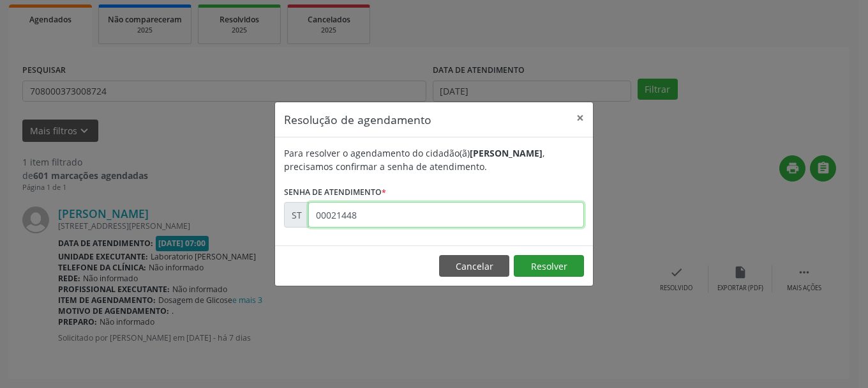  Describe the element at coordinates (580, 117) in the screenshot. I see `button: Close` at that location.